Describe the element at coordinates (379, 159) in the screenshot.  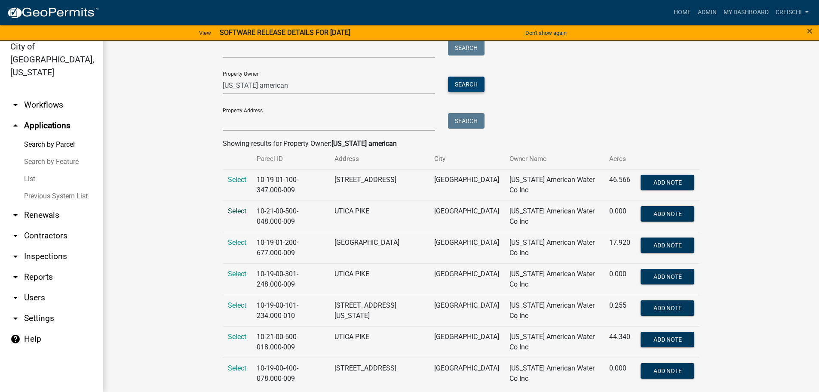
I see `th: Address` at that location.